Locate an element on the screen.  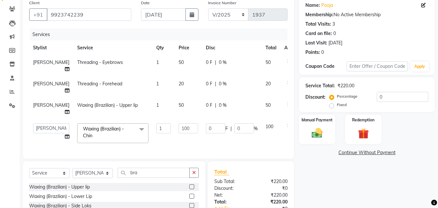
div: Waxing (Brazilian) - Upper lip is located at coordinates (59, 187).